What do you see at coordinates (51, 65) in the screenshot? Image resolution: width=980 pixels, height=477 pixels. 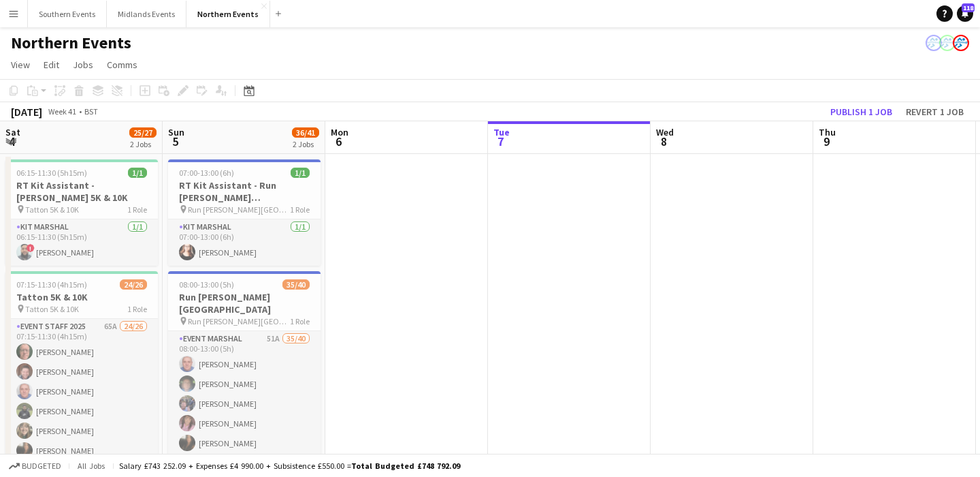 I see `a: Edit` at bounding box center [51, 65].